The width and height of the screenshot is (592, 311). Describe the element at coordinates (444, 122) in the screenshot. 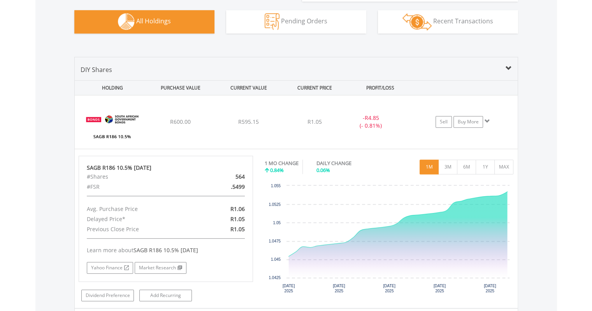

I see `a: Sell` at that location.